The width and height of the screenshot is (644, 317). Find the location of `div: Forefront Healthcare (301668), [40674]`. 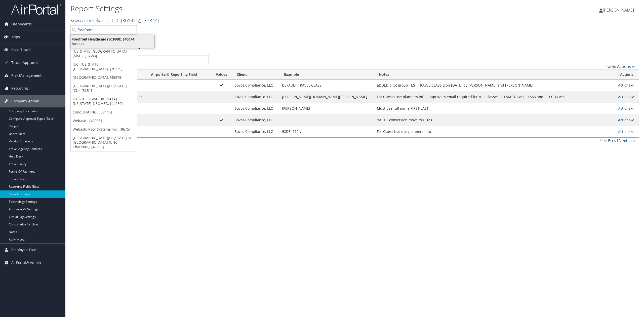

div: Forefront Healthcare (301668), [40674] is located at coordinates (113, 40).